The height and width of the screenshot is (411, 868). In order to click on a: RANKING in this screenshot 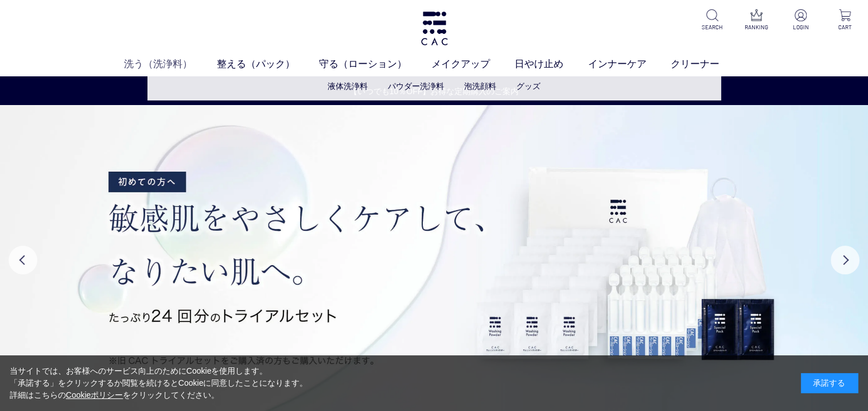, I will do `click(756, 20)`.